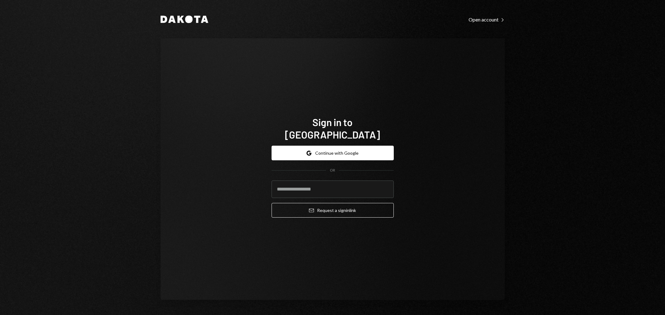  I want to click on a: Open account, so click(486, 19).